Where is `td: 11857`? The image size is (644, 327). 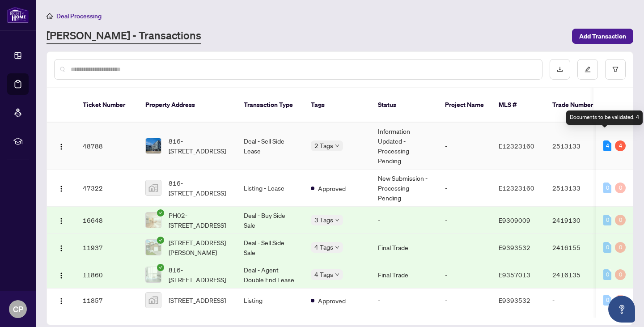
td: 11857 is located at coordinates (107, 300).